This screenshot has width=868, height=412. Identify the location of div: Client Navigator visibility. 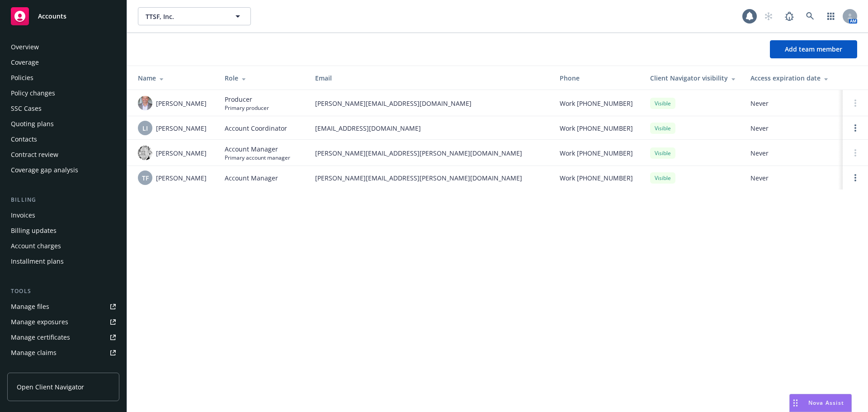
(693, 78).